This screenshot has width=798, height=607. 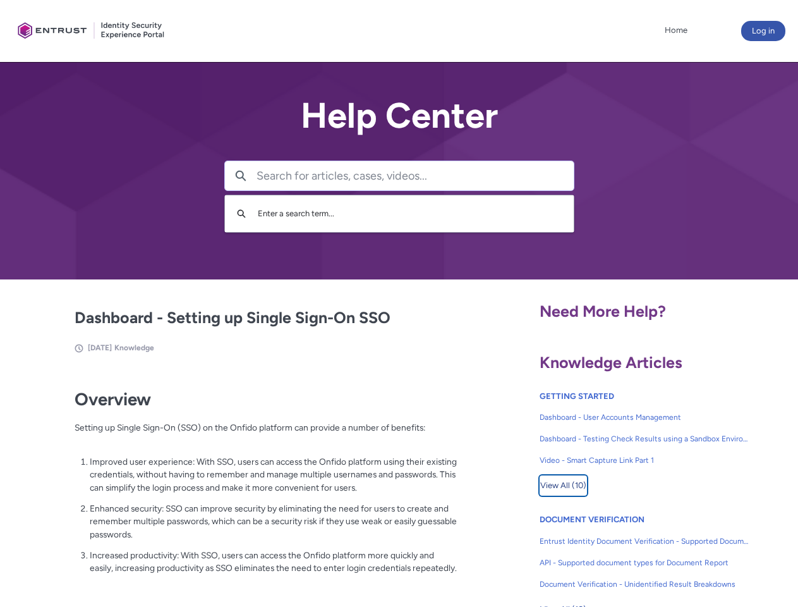 What do you see at coordinates (645, 541) in the screenshot?
I see `a: Entrust Identity Document Verification - Supported Document type and size` at bounding box center [645, 541].